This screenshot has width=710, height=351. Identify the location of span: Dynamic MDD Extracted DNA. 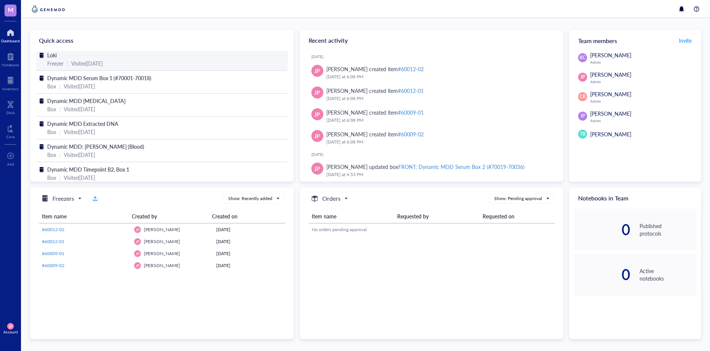
(83, 124).